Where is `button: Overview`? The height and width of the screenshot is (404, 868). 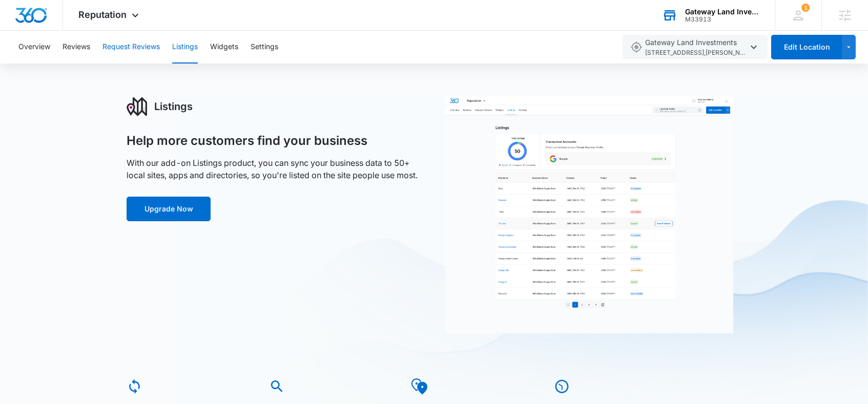
button: Overview is located at coordinates (35, 47).